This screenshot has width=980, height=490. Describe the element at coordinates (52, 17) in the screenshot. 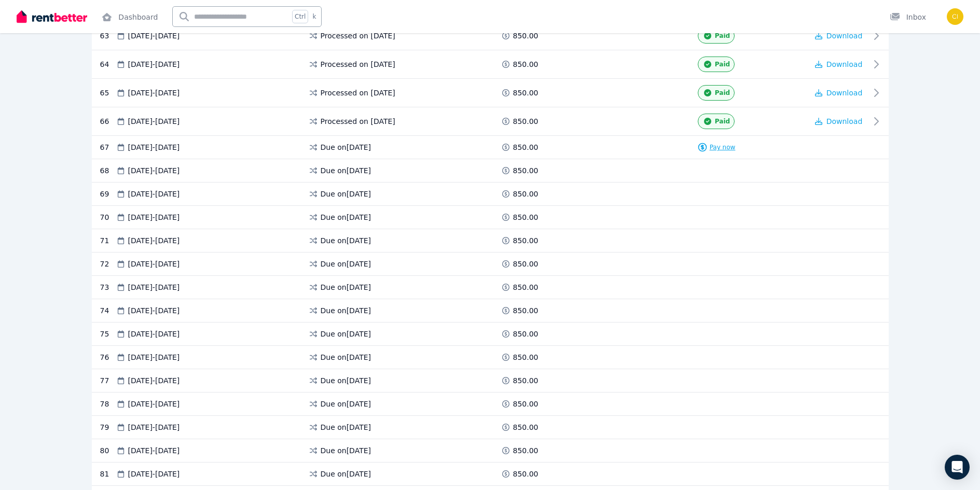

I see `img: RentBetter` at that location.